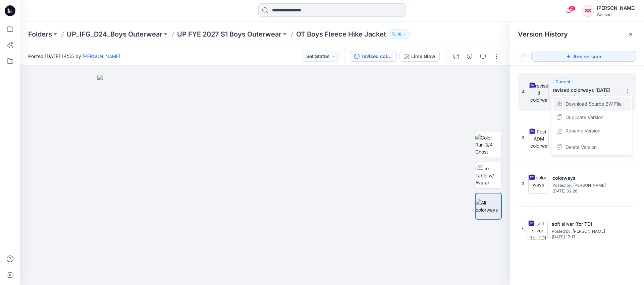 The width and height of the screenshot is (644, 285). What do you see at coordinates (524, 138) in the screenshot?
I see `span: 3.` at bounding box center [524, 138].